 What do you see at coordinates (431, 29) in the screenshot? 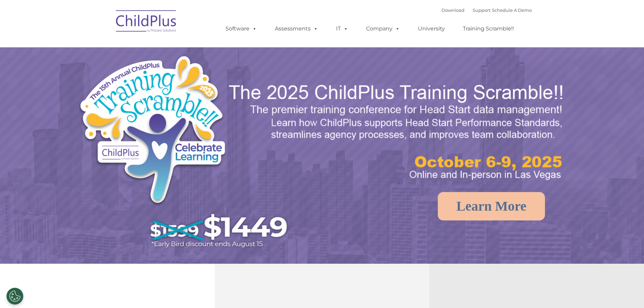
I see `a: University` at bounding box center [431, 29].